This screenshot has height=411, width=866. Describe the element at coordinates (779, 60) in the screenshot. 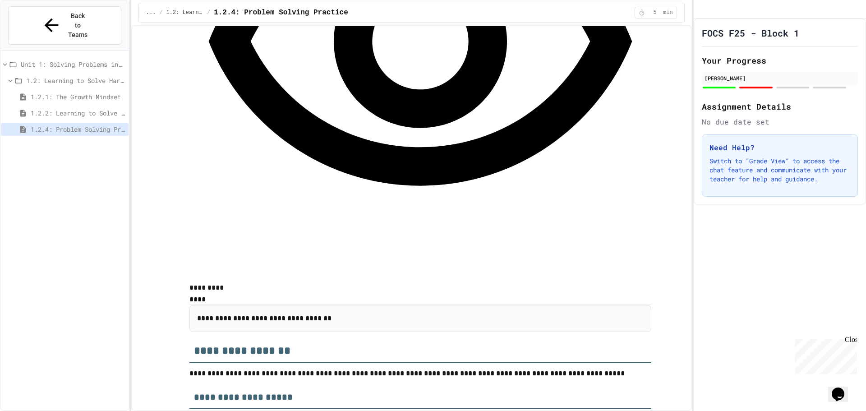

I see `h2: Your Progress` at that location.